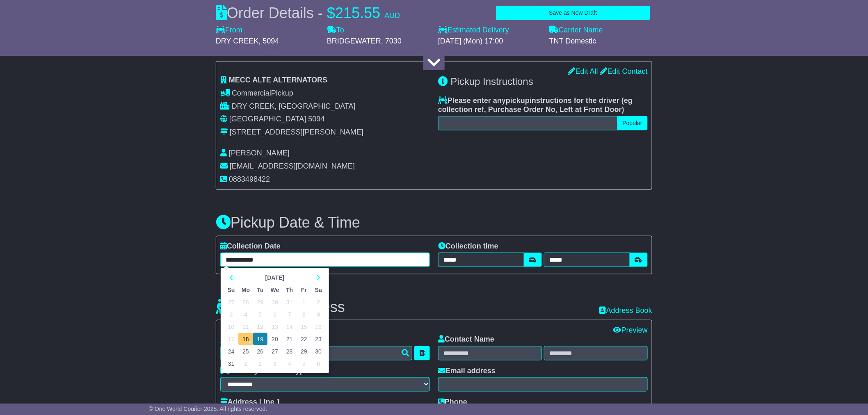  Describe the element at coordinates (467, 371) in the screenshot. I see `label: Email address` at that location.